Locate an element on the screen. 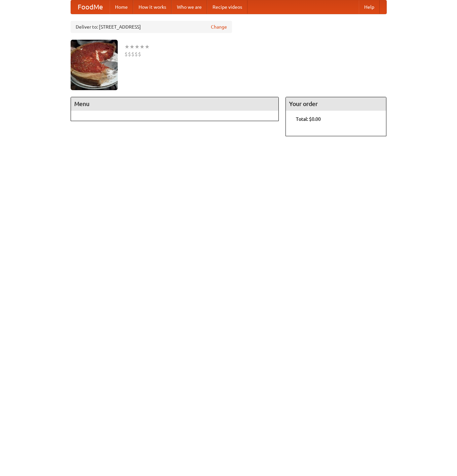 This screenshot has height=476, width=457. a: Help is located at coordinates (370, 7).